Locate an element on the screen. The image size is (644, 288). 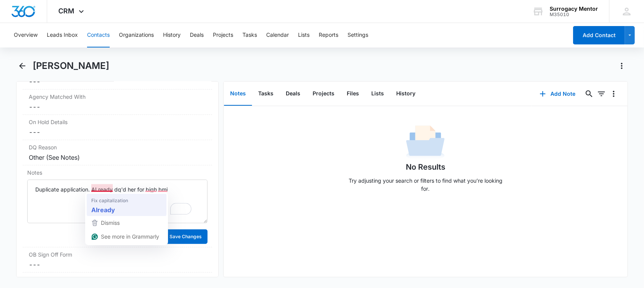
p: Try adjusting your search or filters to find what you’re looking for. is located at coordinates (425, 185).